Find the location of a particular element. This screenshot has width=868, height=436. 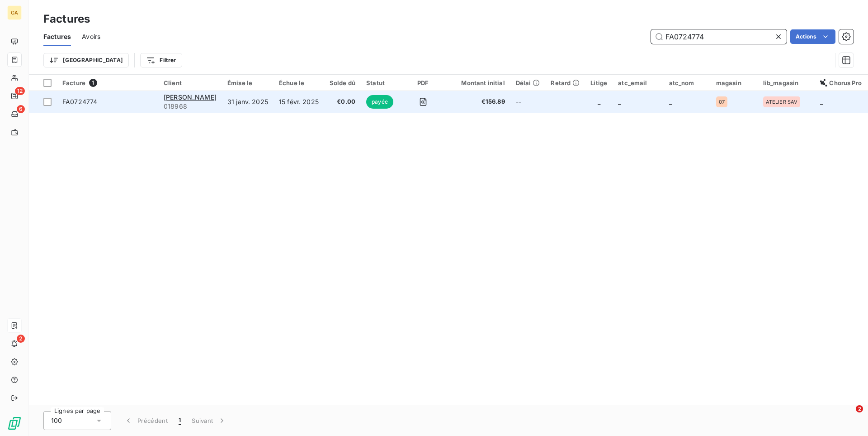

span: 07 is located at coordinates (722, 102).